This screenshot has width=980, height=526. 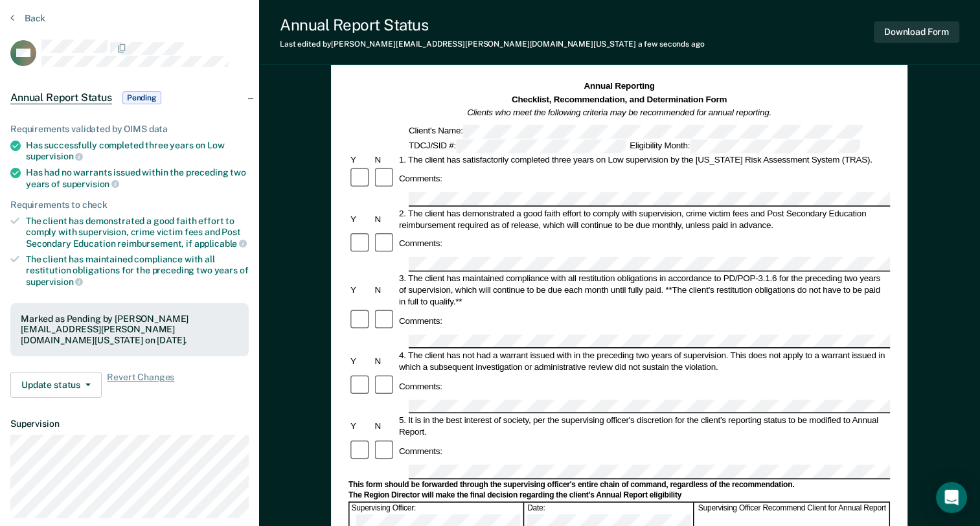 What do you see at coordinates (137, 178) in the screenshot?
I see `div: Has had no warrants issued within the preceding two years of` at bounding box center [137, 178].